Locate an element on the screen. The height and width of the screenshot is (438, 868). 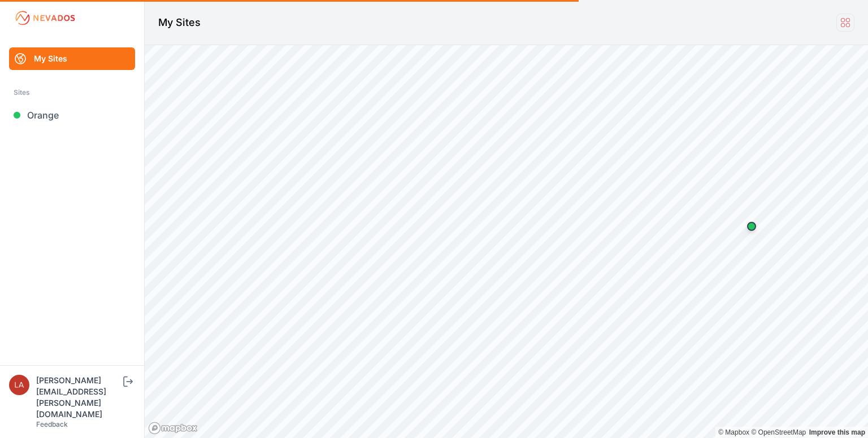
div: Map marker is located at coordinates (752, 227).